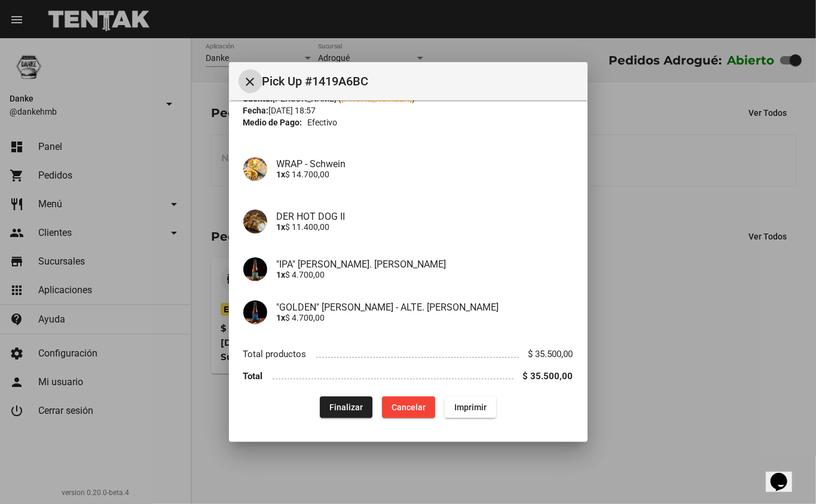  Describe the element at coordinates (346, 407) in the screenshot. I see `button: Finalizar` at that location.